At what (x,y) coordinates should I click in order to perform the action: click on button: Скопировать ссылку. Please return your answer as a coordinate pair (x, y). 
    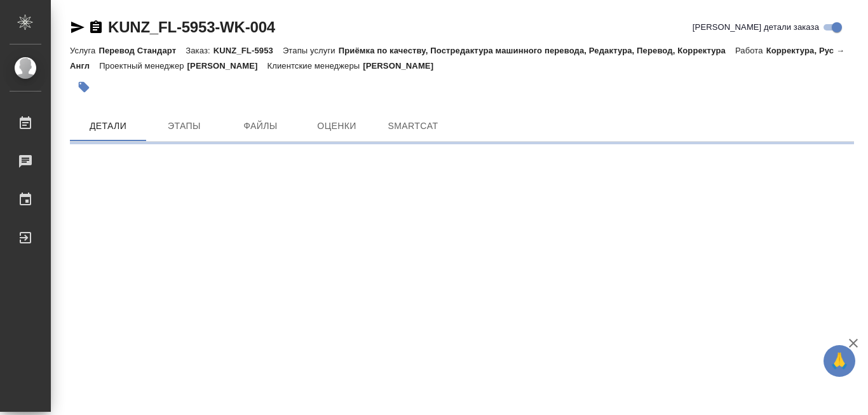
    Looking at the image, I should click on (96, 27).